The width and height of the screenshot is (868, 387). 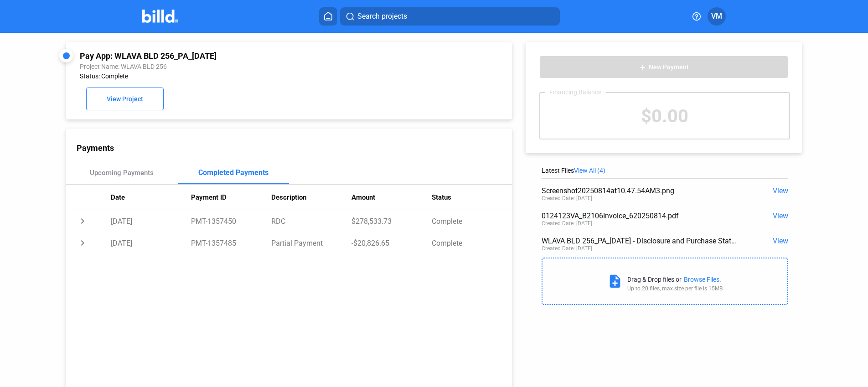 I want to click on div: Screenshot20250814at10.47.54AM3.png, so click(x=640, y=190).